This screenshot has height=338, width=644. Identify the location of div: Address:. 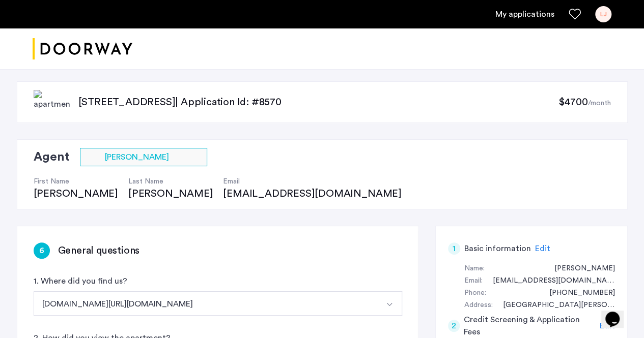
(478, 305).